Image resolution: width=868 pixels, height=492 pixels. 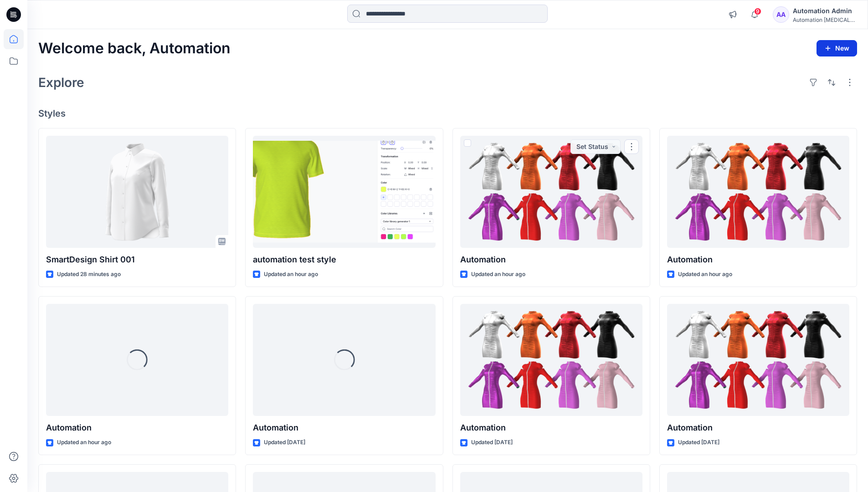 I want to click on h4: Styles, so click(x=448, y=114).